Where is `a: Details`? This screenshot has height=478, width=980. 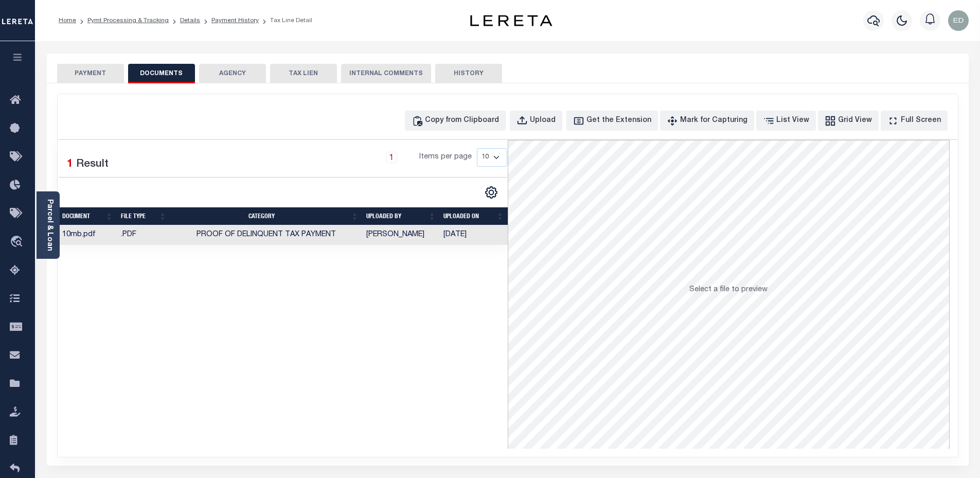 a: Details is located at coordinates (190, 20).